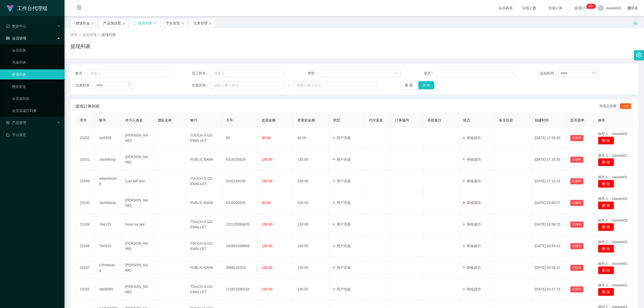  Describe the element at coordinates (625, 106) in the screenshot. I see `span: 1100` at that location.